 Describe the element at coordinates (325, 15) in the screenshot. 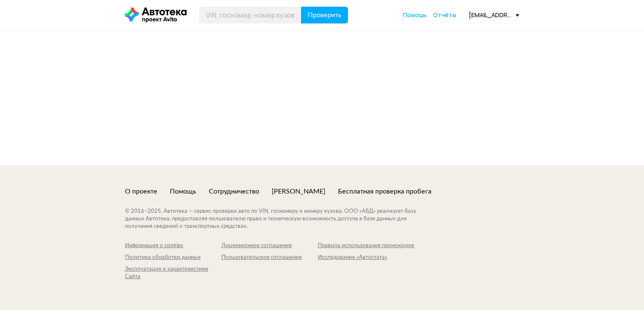

I see `span: Проверить` at that location.